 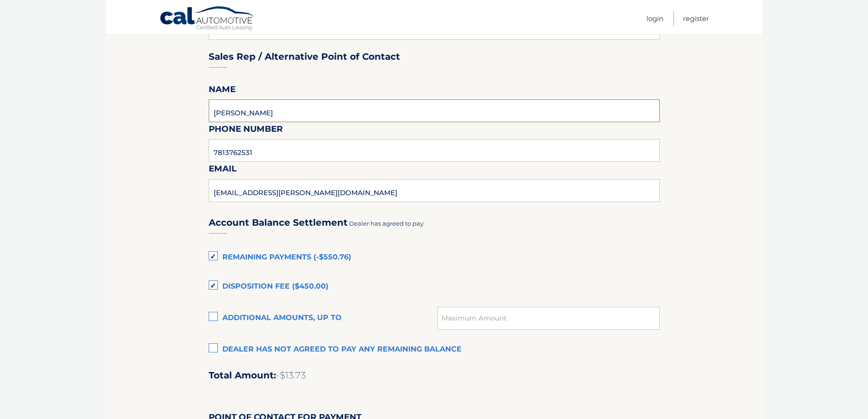 What do you see at coordinates (696, 18) in the screenshot?
I see `a: Register` at bounding box center [696, 18].